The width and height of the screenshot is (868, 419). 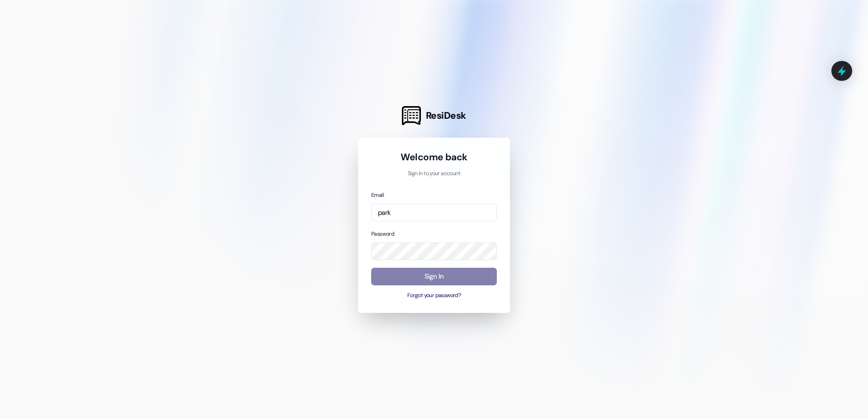 I want to click on label: Password, so click(x=383, y=234).